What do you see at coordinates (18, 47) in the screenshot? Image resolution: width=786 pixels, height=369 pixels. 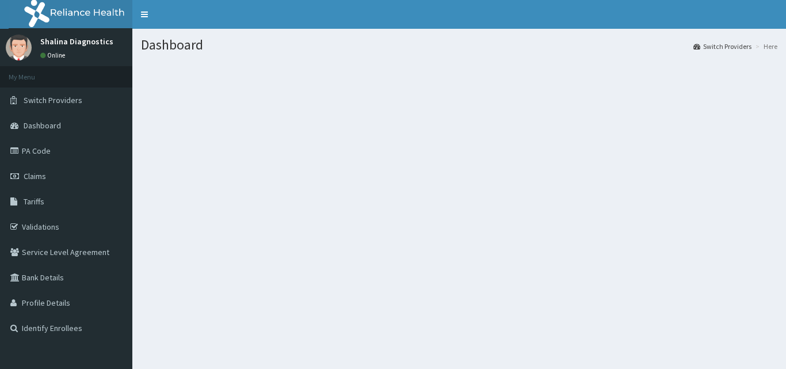 I see `img: User Image` at bounding box center [18, 47].